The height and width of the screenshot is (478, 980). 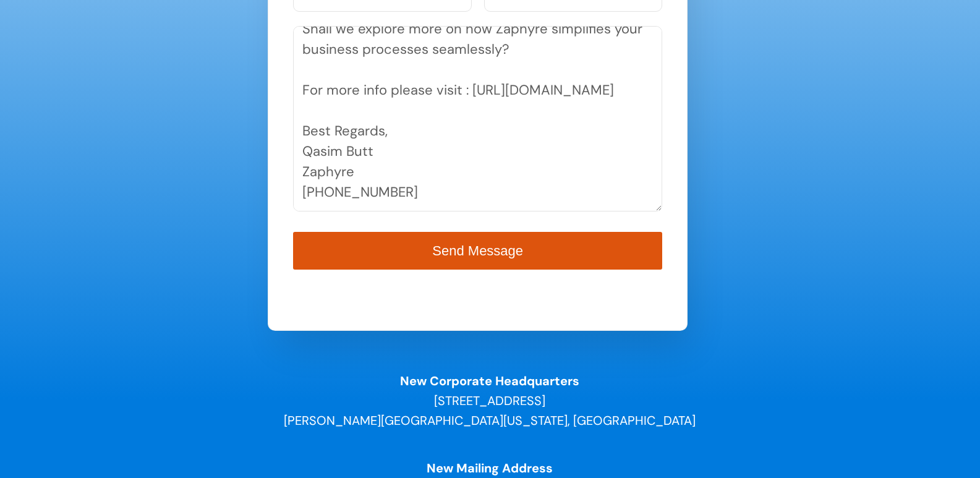 I want to click on strong: New Mailing Address, so click(x=490, y=468).